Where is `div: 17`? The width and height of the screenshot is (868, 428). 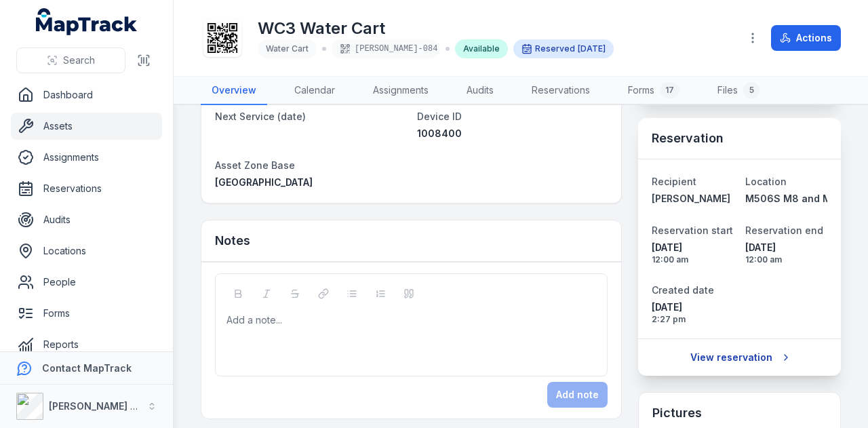 div: 17 is located at coordinates (670, 90).